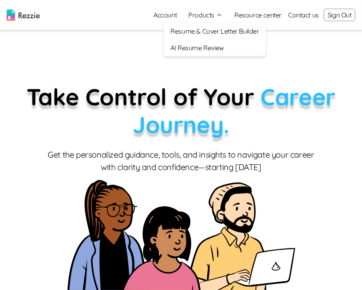 The width and height of the screenshot is (362, 290). I want to click on img: logo, so click(23, 15).